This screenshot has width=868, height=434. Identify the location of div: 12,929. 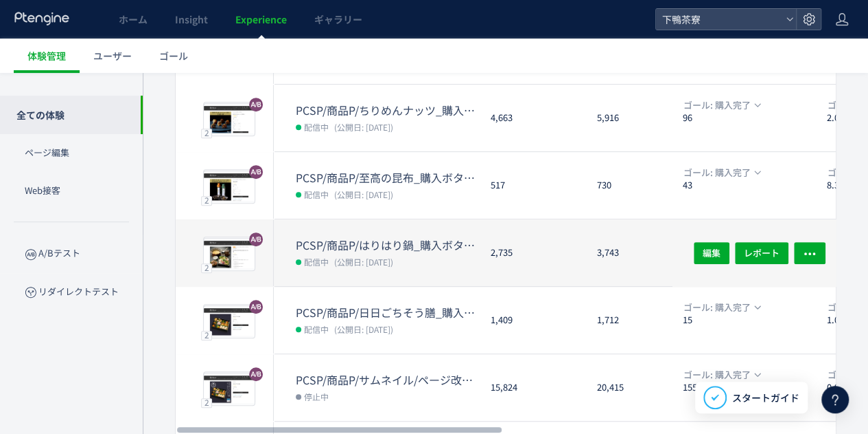
(629, 50).